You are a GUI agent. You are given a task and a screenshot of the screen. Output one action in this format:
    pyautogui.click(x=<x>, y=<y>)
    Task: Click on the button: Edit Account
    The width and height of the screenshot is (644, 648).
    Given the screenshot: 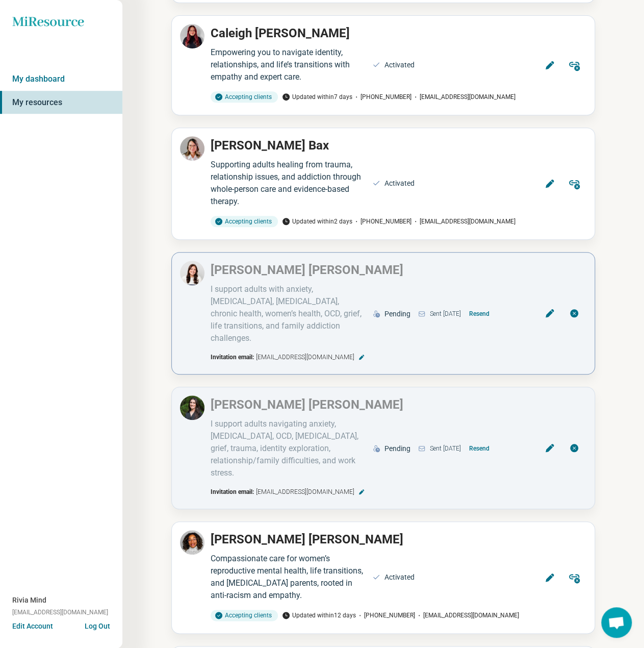 What is the action you would take?
    pyautogui.click(x=32, y=626)
    